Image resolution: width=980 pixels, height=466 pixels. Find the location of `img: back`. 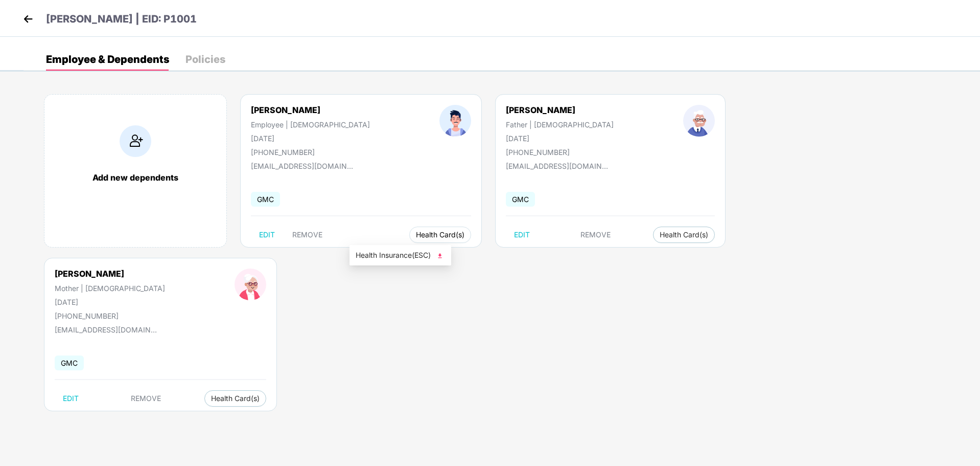

img: back is located at coordinates (28, 19).